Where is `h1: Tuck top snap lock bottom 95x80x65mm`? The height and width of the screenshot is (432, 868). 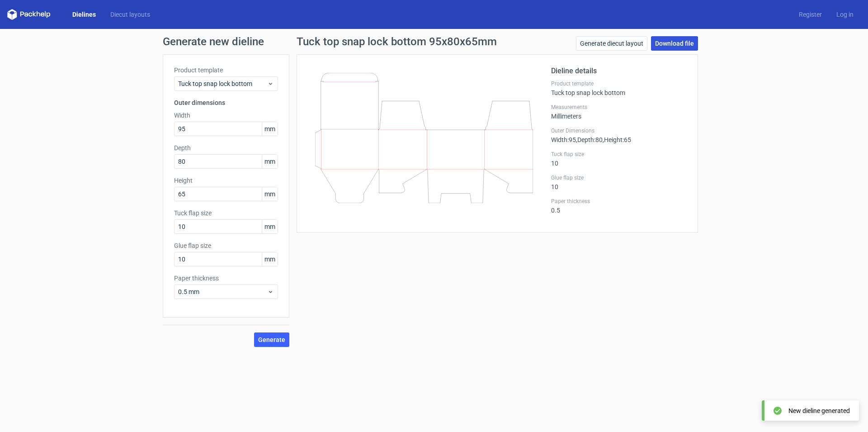
h1: Tuck top snap lock bottom 95x80x65mm is located at coordinates (396, 42).